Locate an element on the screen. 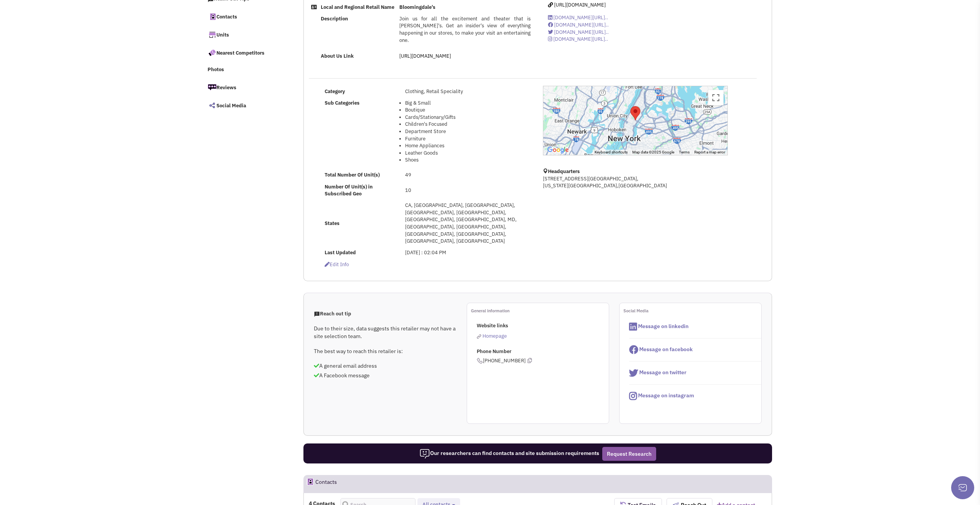 Image resolution: width=980 pixels, height=505 pixels. b: Local and Regional Retail Name is located at coordinates (357, 7).